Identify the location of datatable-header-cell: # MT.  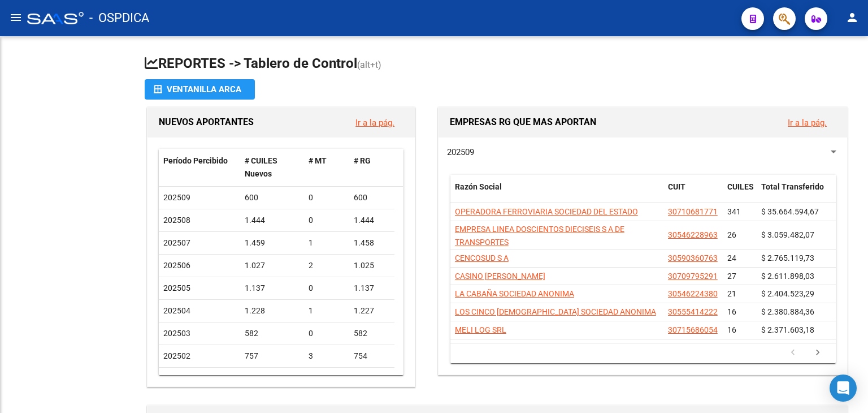
(327, 167).